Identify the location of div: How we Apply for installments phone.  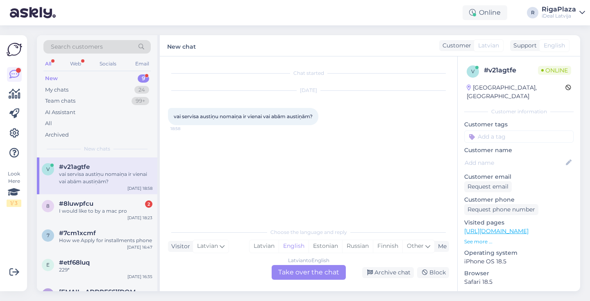
(106, 241).